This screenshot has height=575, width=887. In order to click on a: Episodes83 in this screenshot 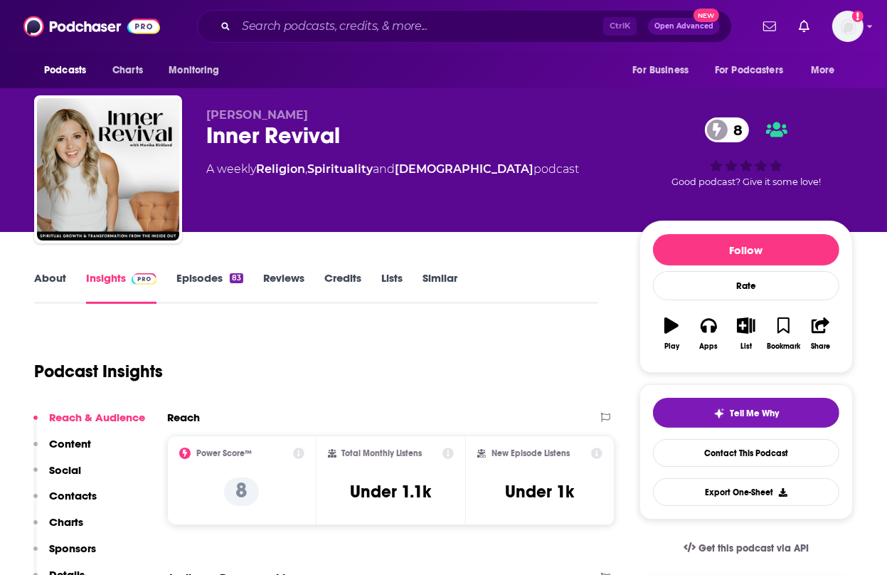, I will do `click(210, 287)`.